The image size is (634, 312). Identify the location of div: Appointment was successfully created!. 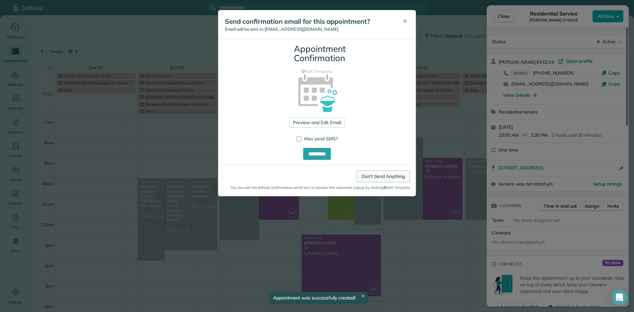
(318, 298).